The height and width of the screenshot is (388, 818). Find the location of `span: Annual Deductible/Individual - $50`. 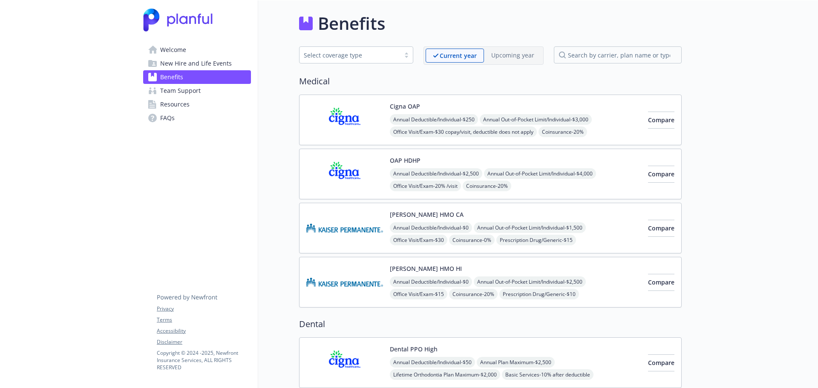

span: Annual Deductible/Individual - $50 is located at coordinates (432, 362).